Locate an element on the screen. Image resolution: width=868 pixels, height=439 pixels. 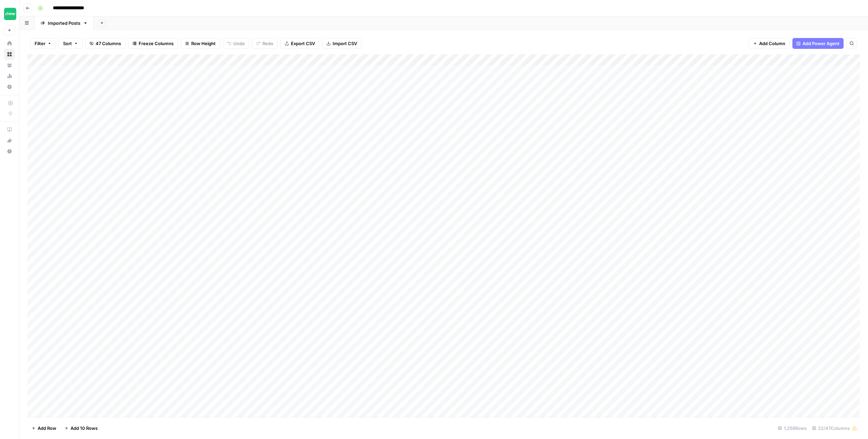
span: Filter is located at coordinates (40, 44).